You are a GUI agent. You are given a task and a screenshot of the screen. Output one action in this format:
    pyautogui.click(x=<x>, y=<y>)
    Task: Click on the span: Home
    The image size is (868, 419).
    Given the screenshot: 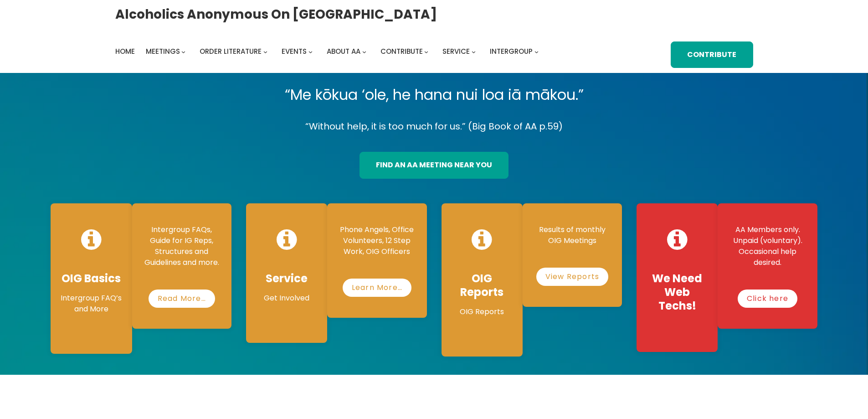 What is the action you would take?
    pyautogui.click(x=125, y=51)
    